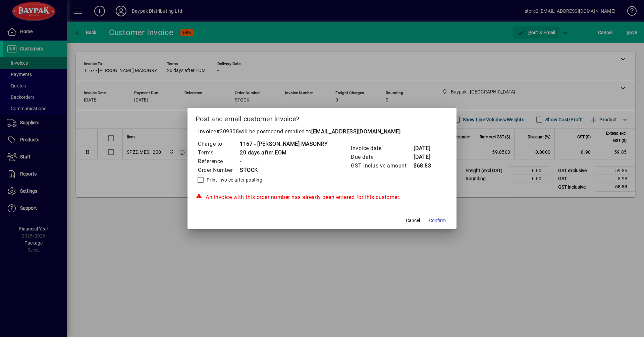 This screenshot has width=644, height=337. Describe the element at coordinates (283, 153) in the screenshot. I see `td: 20 days after EOM` at that location.